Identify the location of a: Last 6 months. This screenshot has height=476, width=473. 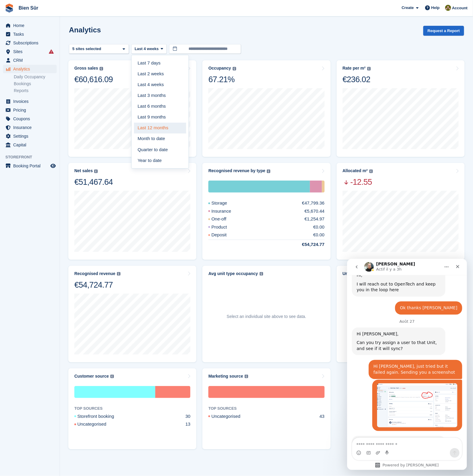
(160, 106).